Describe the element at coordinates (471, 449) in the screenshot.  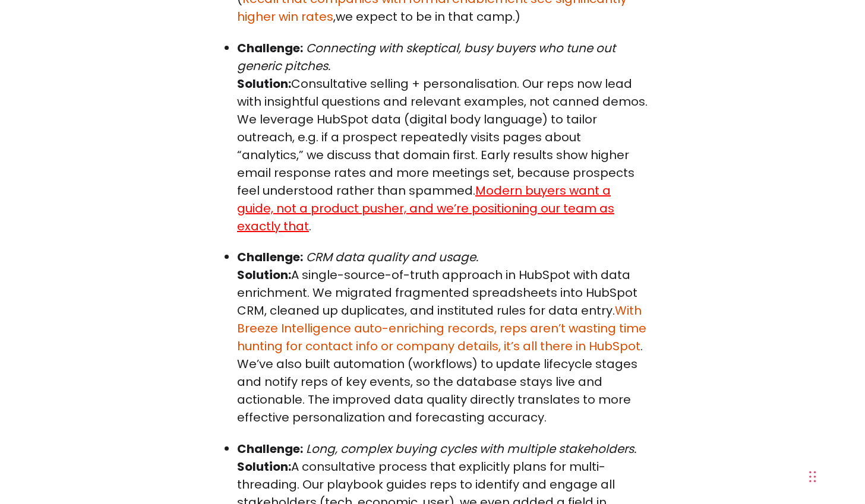
I see `em: Long, complex buying cycles with multiple stakeholders.` at that location.